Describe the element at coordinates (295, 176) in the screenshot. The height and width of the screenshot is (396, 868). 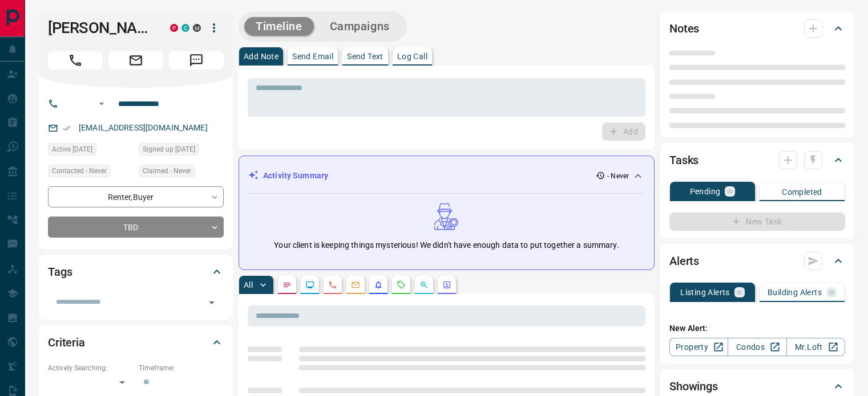
I see `p: Activity Summary` at that location.